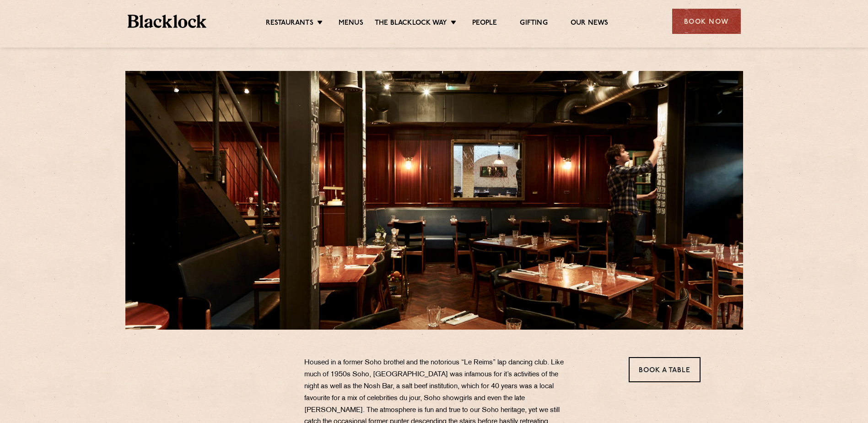 The image size is (868, 423). Describe the element at coordinates (707, 21) in the screenshot. I see `div: Book Now` at that location.